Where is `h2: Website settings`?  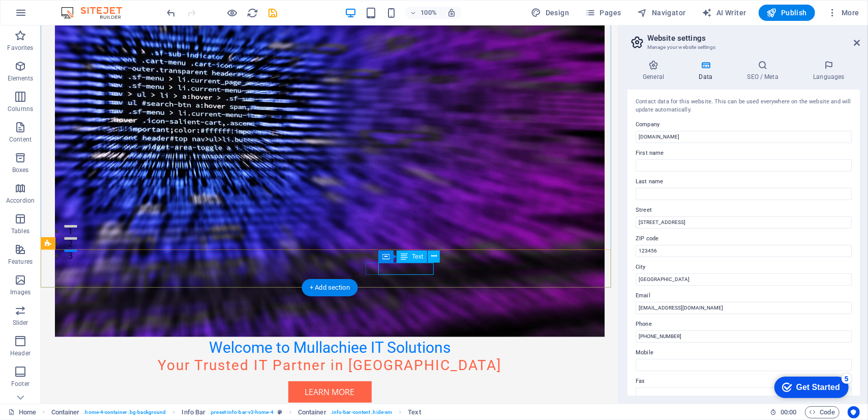 h2: Website settings is located at coordinates (753, 38).